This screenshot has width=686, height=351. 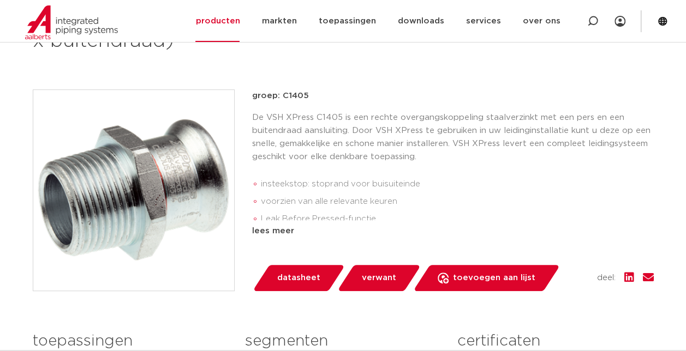 I want to click on li: voorzien van alle relevante keuren, so click(x=457, y=202).